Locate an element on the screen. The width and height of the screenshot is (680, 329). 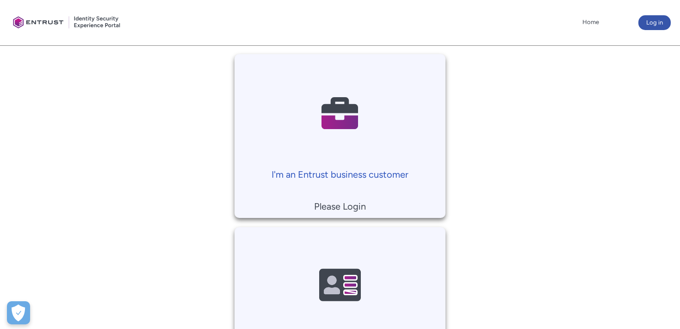
p: Please Login is located at coordinates (340, 206).